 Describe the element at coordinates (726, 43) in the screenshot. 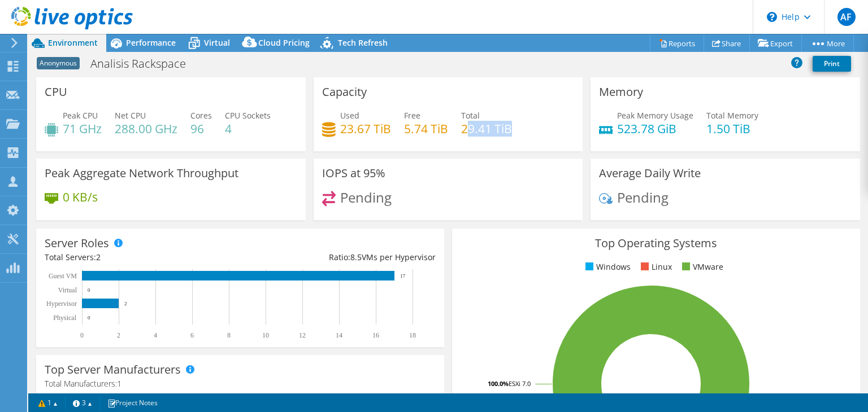

I see `a: Share` at that location.